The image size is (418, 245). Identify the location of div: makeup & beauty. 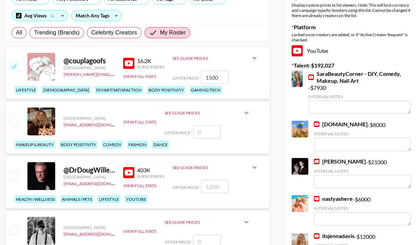
(35, 144).